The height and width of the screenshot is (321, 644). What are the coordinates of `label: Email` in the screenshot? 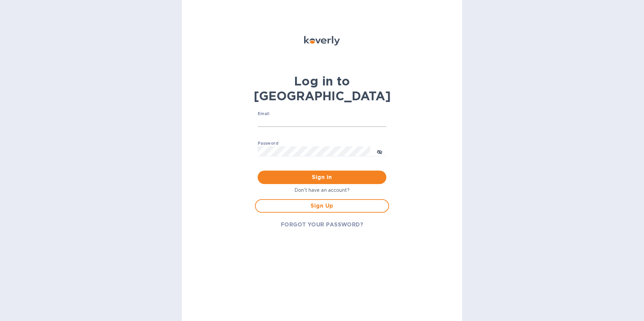 It's located at (263, 114).